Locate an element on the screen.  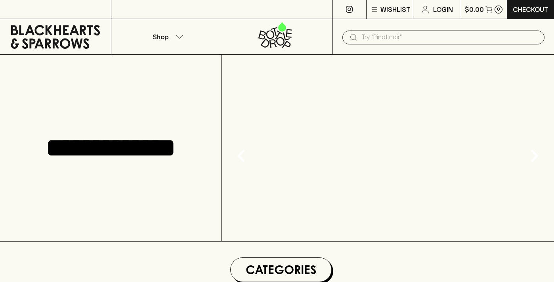
img: gif;base64,R0lGODlhAQABAAAAACH5BAEKAAEALAAAAAABAAEAAAICTAEAOw== is located at coordinates (387, 148).